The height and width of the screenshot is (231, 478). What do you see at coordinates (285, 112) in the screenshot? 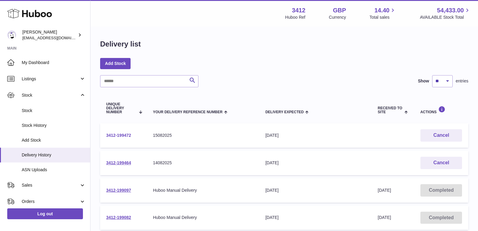
I see `span: Delivery Expected` at bounding box center [285, 112].